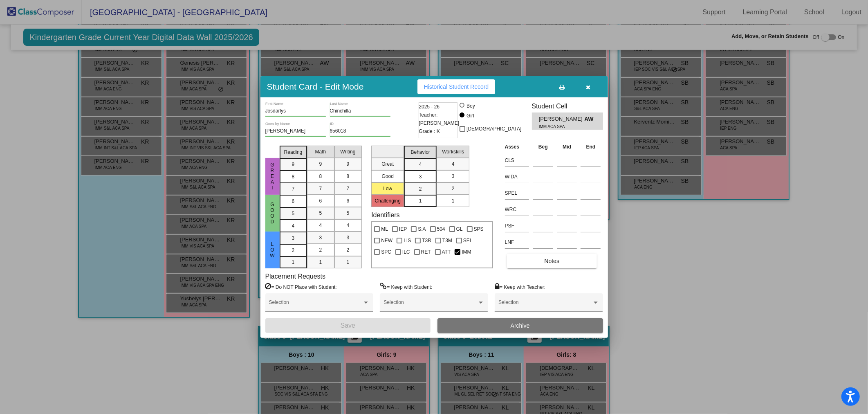 This screenshot has height=414, width=868. Describe the element at coordinates (295, 276) in the screenshot. I see `label: Placement Requests` at that location.